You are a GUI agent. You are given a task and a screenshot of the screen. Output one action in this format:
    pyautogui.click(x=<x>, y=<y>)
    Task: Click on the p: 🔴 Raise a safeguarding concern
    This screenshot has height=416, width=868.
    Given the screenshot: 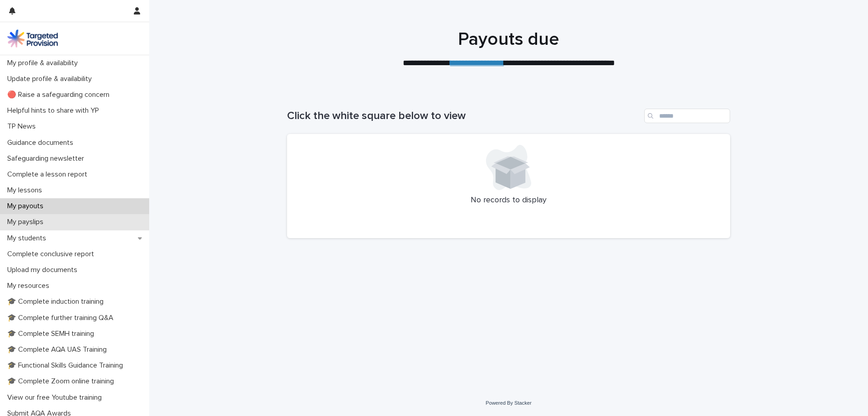 What is the action you would take?
    pyautogui.click(x=60, y=95)
    